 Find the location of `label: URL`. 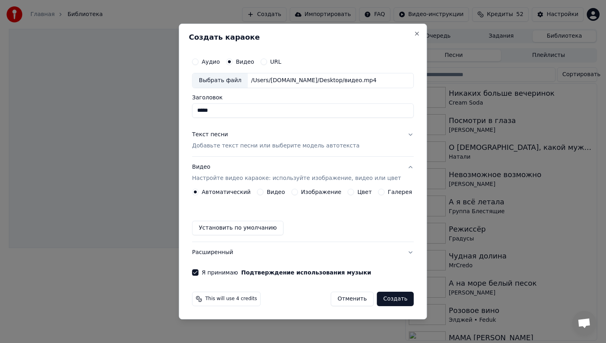

label: URL is located at coordinates (276, 62).